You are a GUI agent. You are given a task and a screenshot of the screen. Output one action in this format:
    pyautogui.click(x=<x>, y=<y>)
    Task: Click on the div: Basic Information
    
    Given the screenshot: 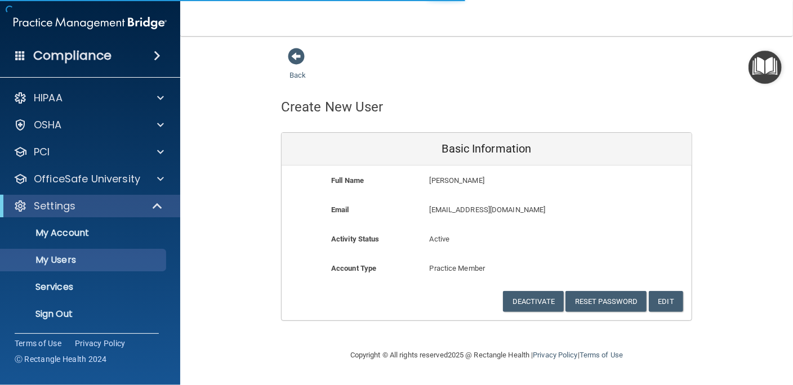 What is the action you would take?
    pyautogui.click(x=487, y=149)
    